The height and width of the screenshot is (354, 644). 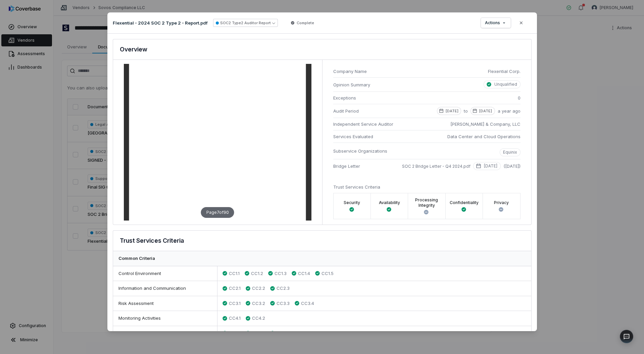 What do you see at coordinates (165, 288) in the screenshot?
I see `div: Information and Communication` at bounding box center [165, 288].